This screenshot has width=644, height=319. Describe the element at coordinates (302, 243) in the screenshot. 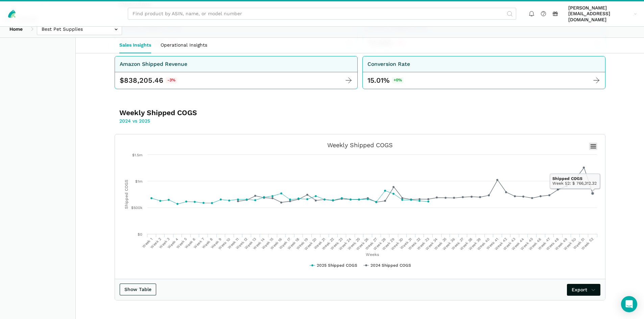

I see `tspan: Week 19` at that location.